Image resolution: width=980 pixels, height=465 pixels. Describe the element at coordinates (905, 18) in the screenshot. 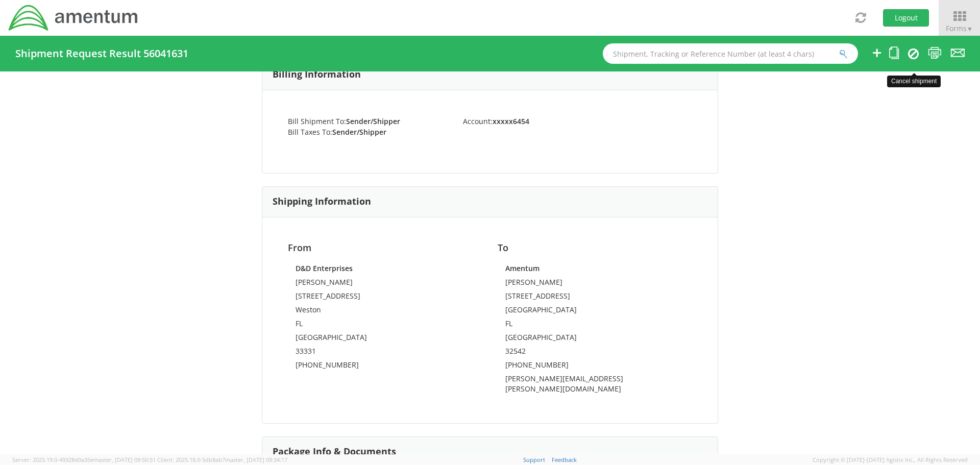

I see `button: Logout` at that location.